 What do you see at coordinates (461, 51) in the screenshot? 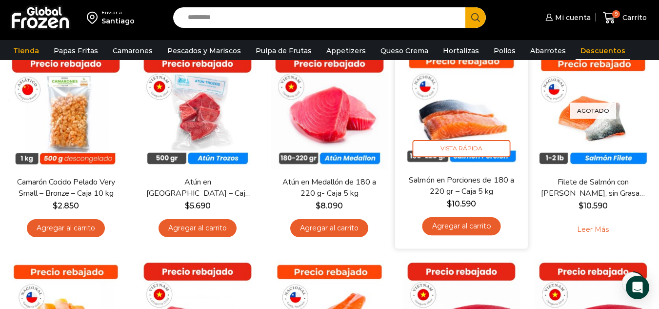
I see `a: Hortalizas` at bounding box center [461, 51].